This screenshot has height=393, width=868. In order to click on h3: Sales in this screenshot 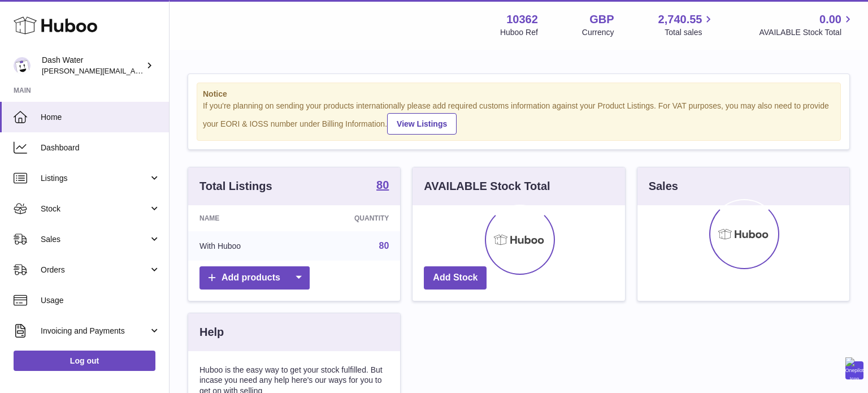, I will do `click(663, 186)`.